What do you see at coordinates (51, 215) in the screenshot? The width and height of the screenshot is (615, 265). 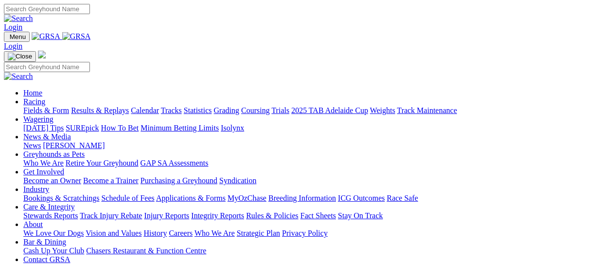 I see `a: Stewards Reports` at bounding box center [51, 215].